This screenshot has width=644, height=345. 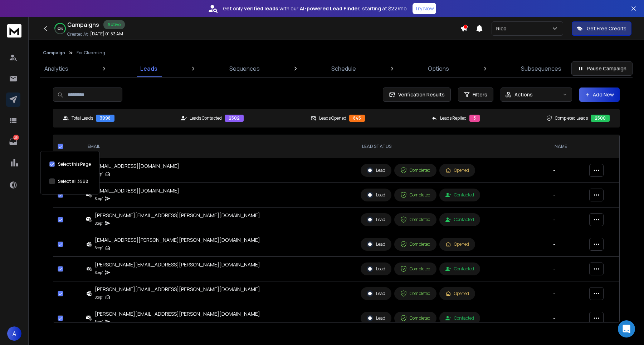 What do you see at coordinates (344, 69) in the screenshot?
I see `p: Schedule` at bounding box center [344, 69].